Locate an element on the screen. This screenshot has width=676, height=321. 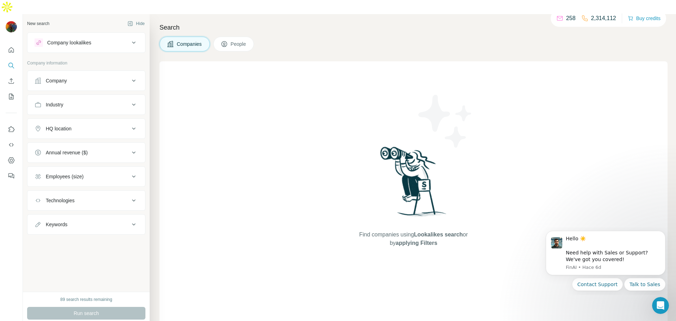
img: Surfe Illustration - Stars is located at coordinates (445, 121).